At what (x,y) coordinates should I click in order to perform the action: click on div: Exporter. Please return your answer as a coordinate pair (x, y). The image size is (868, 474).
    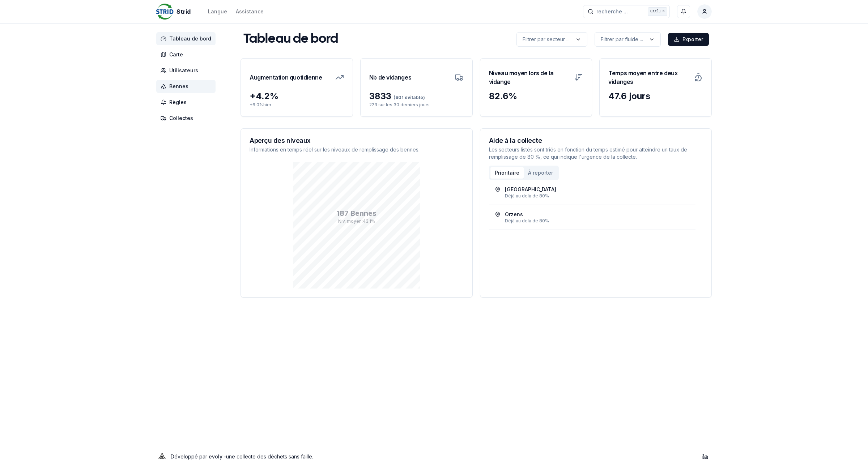
    Looking at the image, I should click on (689, 40).